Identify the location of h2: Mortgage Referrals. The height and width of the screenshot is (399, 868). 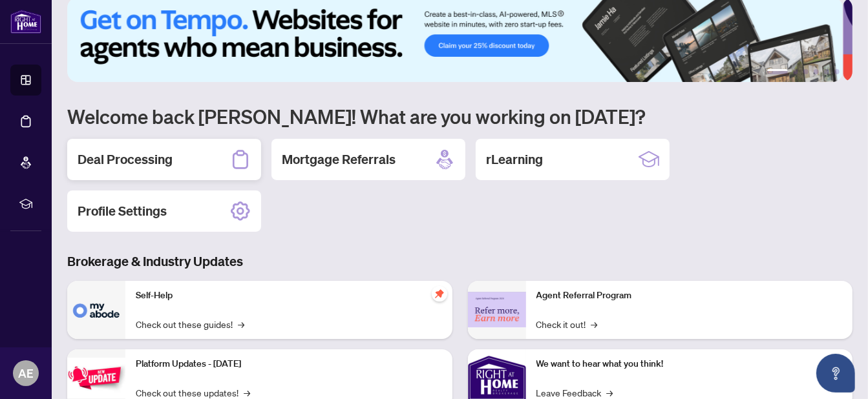
(339, 159).